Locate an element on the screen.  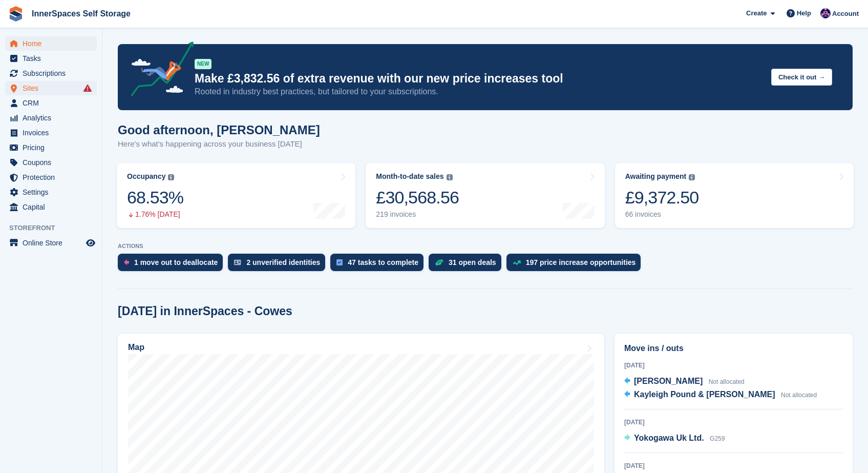
span: Pricing is located at coordinates (53, 148).